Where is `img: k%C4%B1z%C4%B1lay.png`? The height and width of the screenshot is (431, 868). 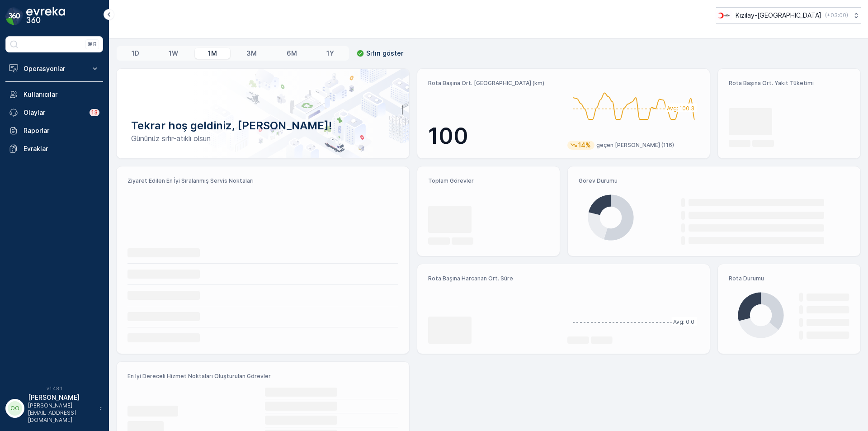 img: k%C4%B1z%C4%B1lay.png is located at coordinates (723, 16).